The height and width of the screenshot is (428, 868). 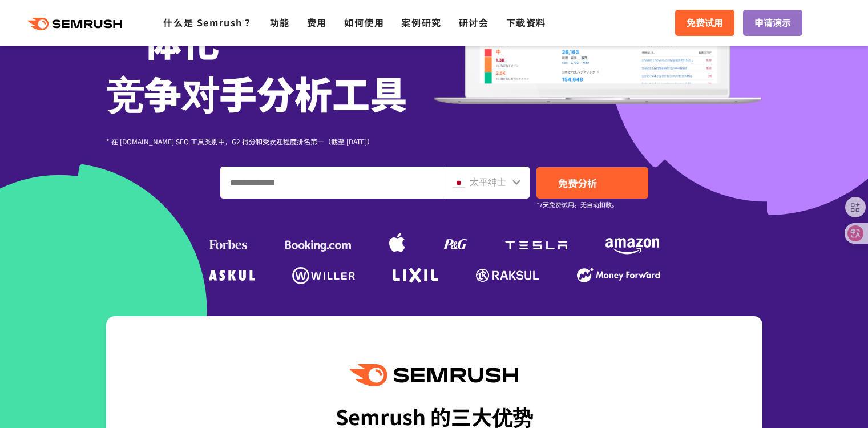 I want to click on font: 下载资料, so click(x=526, y=22).